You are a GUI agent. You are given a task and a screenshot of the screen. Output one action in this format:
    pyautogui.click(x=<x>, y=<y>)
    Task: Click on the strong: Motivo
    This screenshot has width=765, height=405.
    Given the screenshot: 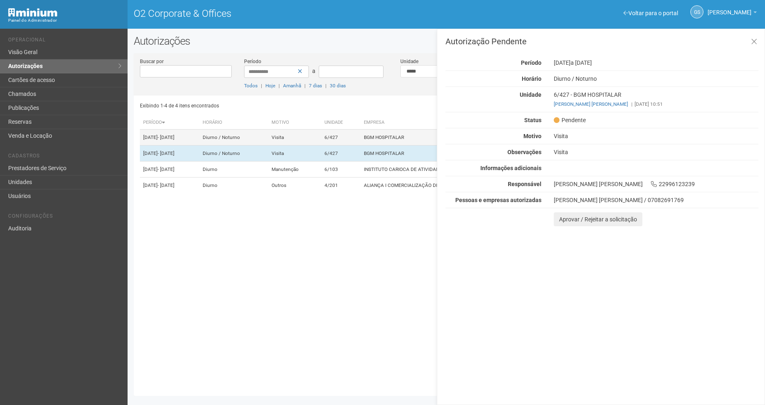 What is the action you would take?
    pyautogui.click(x=532, y=136)
    